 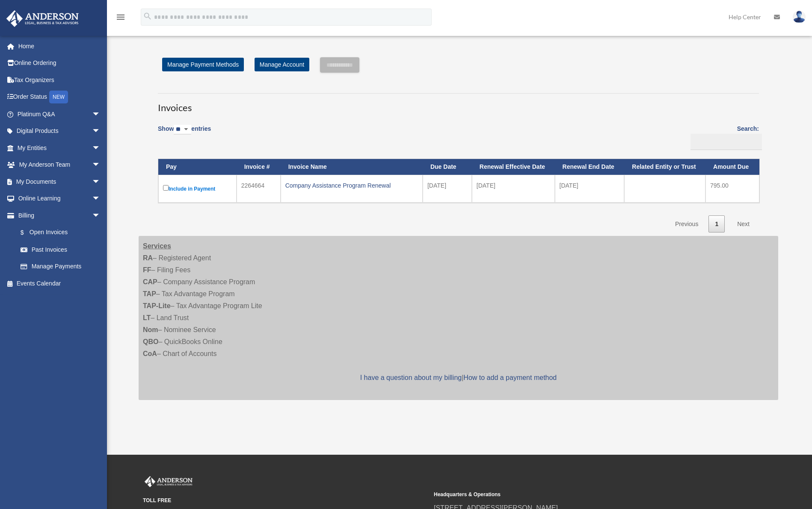 I want to click on strong: RA, so click(x=148, y=258).